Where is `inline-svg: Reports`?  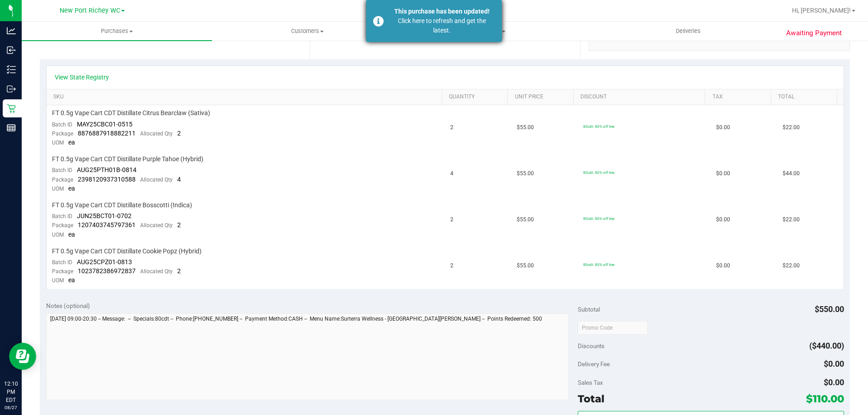
inline-svg: Reports is located at coordinates (11, 128).